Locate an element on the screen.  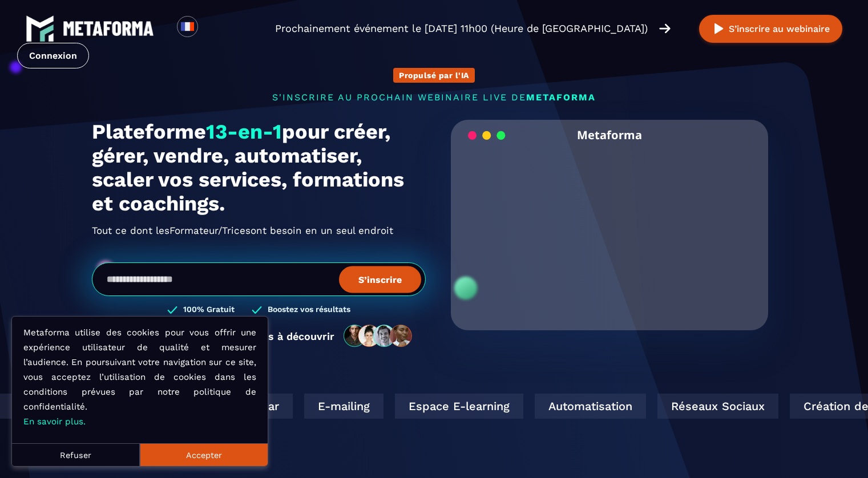
span: METAFORMA is located at coordinates (561, 97).